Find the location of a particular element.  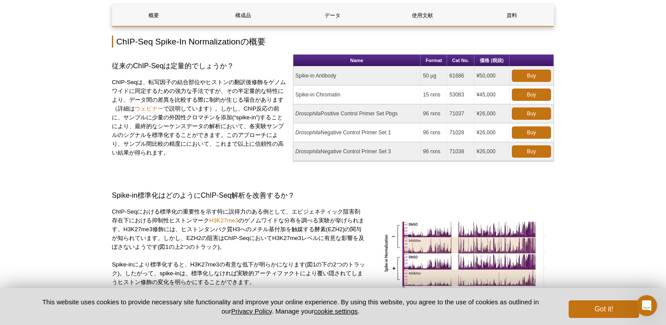

p: ChIP-Seqにおける標準化の重要性を示す特に説得力のある例として、エピジェネティック阻害剤存在下における抑制性ヒストンマーク のゲノムワイドな分布を調べる実験が挙げられます。H3K27me3... is located at coordinates (239, 230).